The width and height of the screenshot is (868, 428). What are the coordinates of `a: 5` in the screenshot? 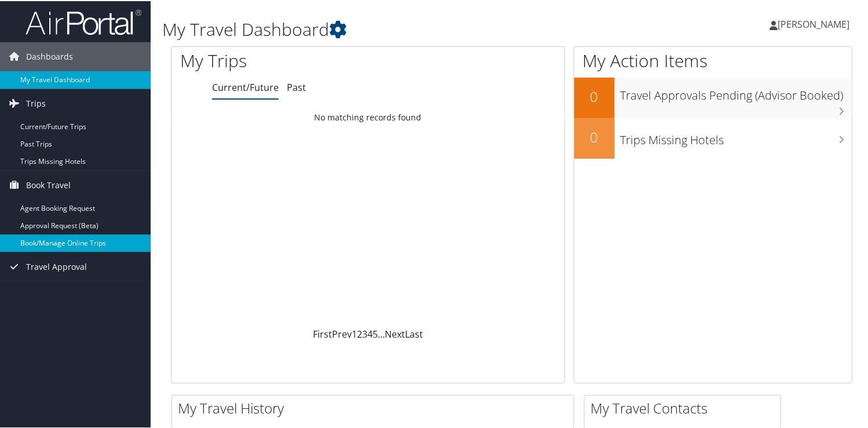 It's located at (375, 333).